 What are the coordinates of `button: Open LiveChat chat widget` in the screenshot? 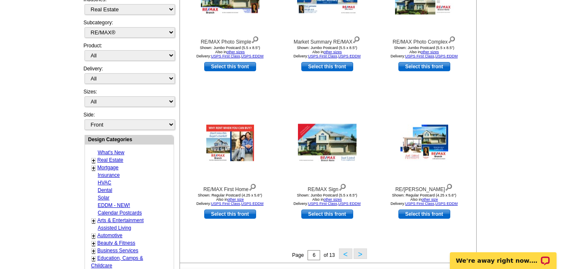 It's located at (101, 18).